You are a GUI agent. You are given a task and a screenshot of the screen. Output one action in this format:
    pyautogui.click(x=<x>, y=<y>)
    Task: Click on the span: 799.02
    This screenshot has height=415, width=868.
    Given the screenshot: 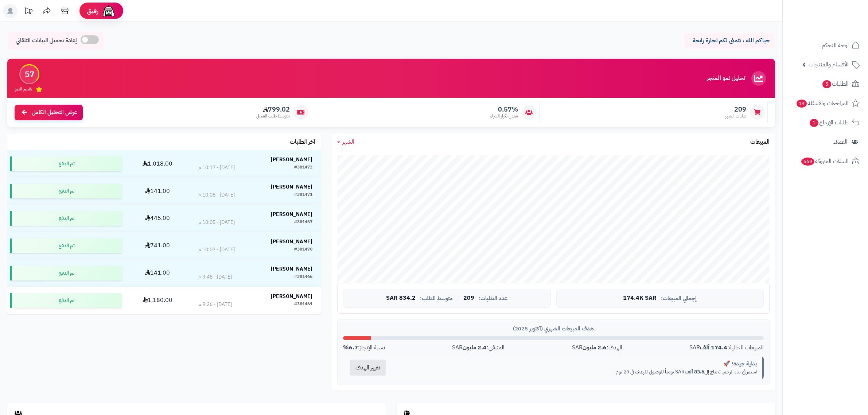 What is the action you would take?
    pyautogui.click(x=273, y=109)
    